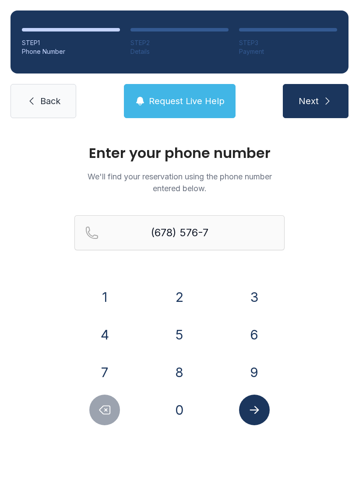 This screenshot has width=359, height=497. Describe the element at coordinates (105, 335) in the screenshot. I see `button: 4` at that location.